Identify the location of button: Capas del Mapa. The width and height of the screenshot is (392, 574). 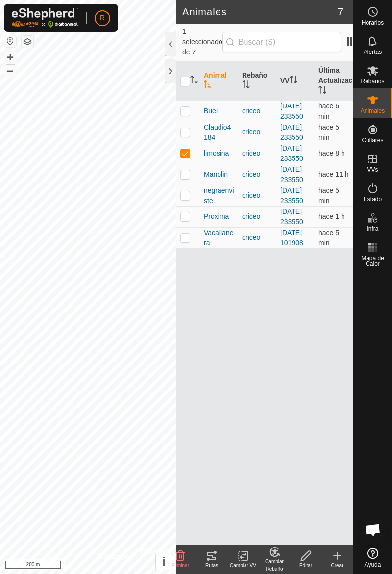
(28, 41).